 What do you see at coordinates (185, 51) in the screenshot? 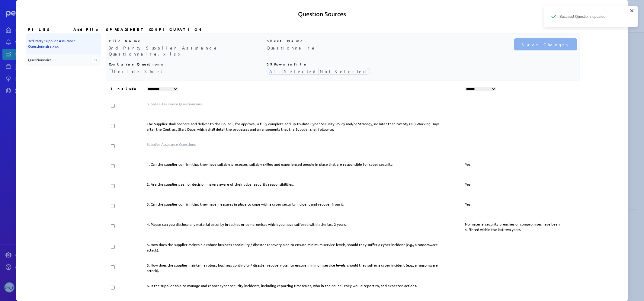
I see `p: 3rd Party Supplier Assurance Questionnaire.xlsx` at bounding box center [185, 51].